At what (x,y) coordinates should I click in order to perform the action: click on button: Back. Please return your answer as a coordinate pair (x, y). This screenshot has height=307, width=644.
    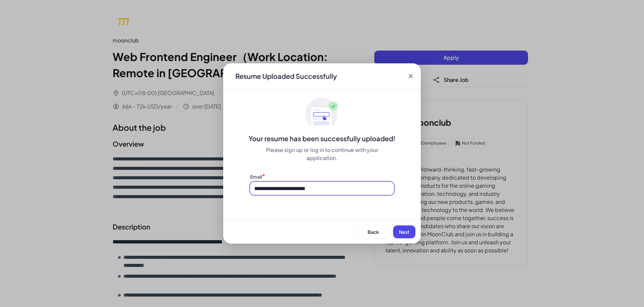
    Looking at the image, I should click on (373, 232).